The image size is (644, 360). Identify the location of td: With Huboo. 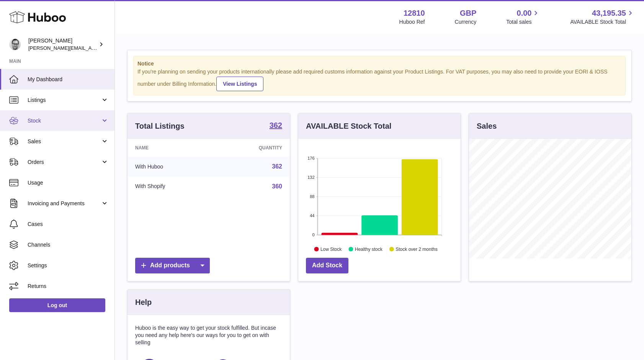
(171, 167).